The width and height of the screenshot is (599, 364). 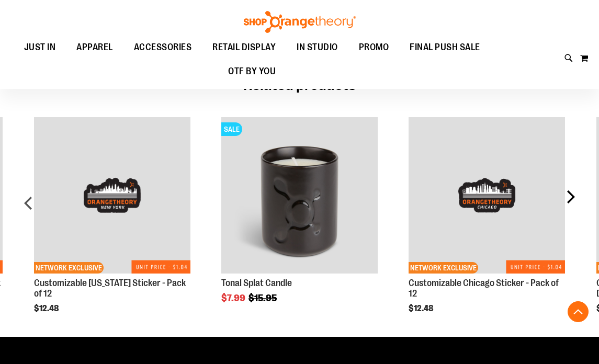 I want to click on span: APPAREL, so click(x=95, y=47).